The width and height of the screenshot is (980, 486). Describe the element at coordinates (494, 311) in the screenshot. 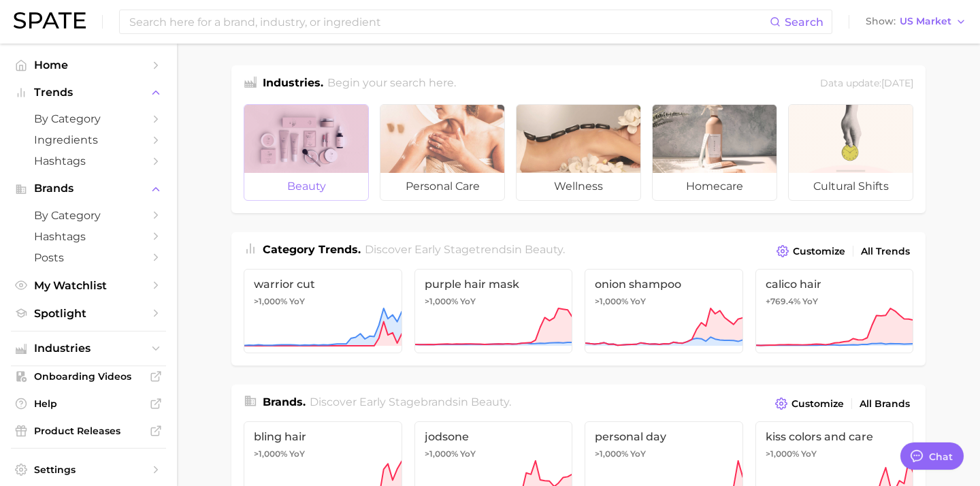

I see `a: purple hair mask>1,000% YoY` at that location.